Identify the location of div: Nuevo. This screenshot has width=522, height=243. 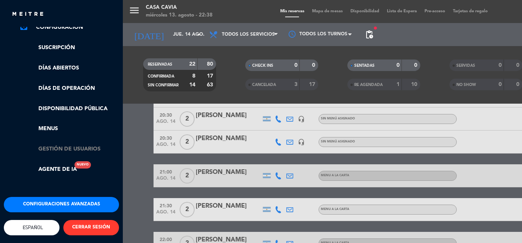
(83, 165).